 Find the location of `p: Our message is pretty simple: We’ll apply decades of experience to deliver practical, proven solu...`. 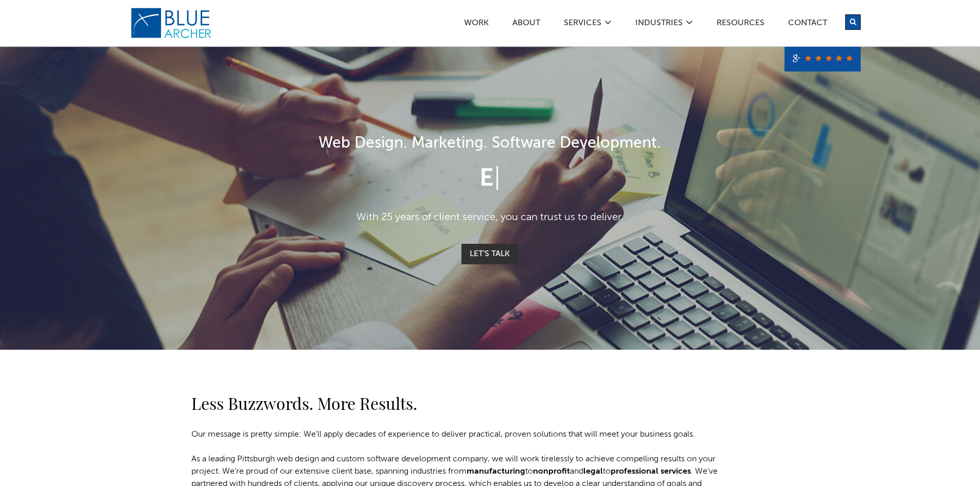

p: Our message is pretty simple: We’ll apply decades of experience to deliver practical, proven solu... is located at coordinates (459, 435).